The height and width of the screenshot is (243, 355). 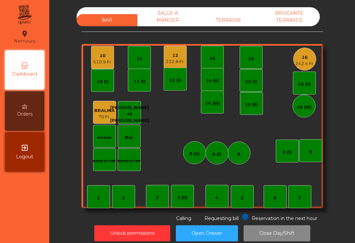 What do you see at coordinates (182, 198) in the screenshot?
I see `div: 3 (II)` at bounding box center [182, 198].